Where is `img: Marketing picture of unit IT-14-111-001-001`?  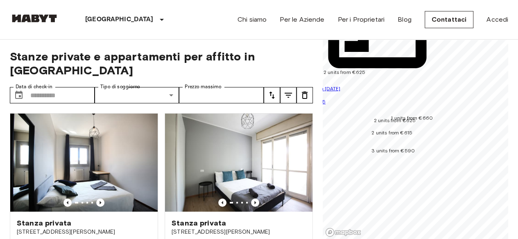
img: Marketing picture of unit IT-14-111-001-001 is located at coordinates (239, 163).